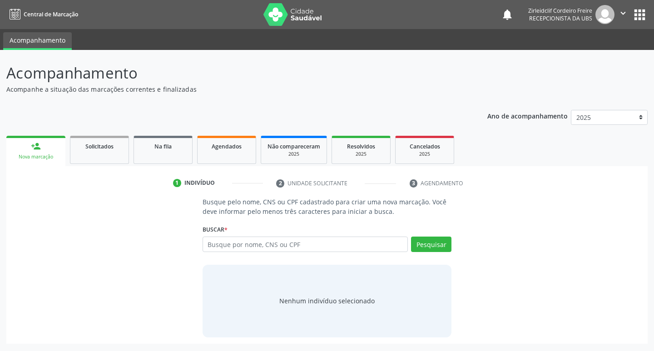 The image size is (654, 351). Describe the element at coordinates (527, 115) in the screenshot. I see `p: Ano de acompanhamento` at that location.